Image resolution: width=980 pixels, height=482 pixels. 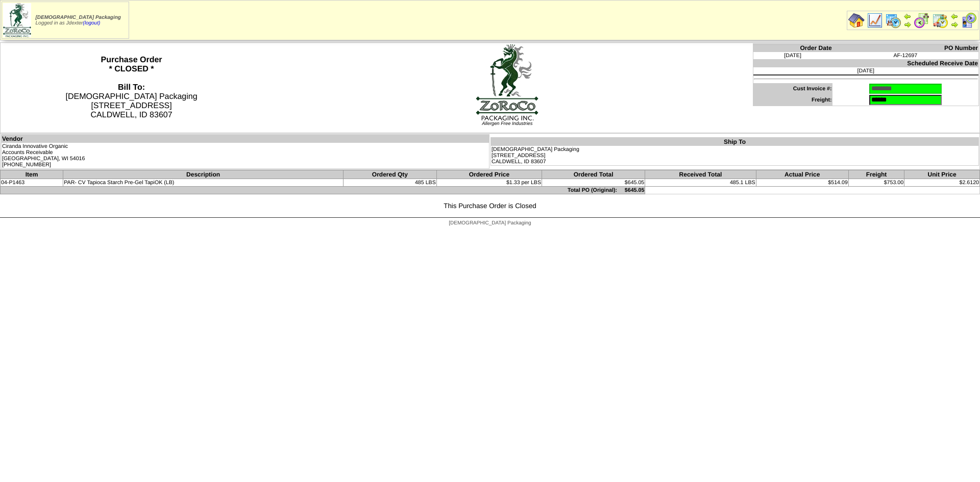 I want to click on th: Ordered Qty, so click(x=389, y=174).